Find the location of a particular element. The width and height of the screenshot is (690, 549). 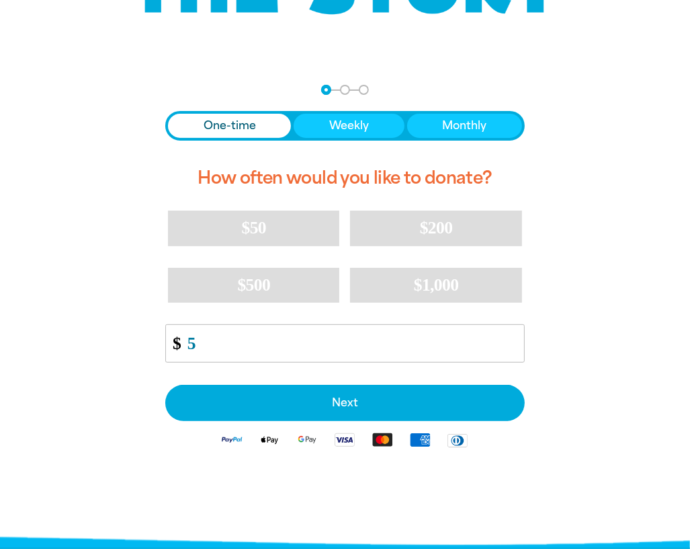

span: $200 is located at coordinates (436, 227).